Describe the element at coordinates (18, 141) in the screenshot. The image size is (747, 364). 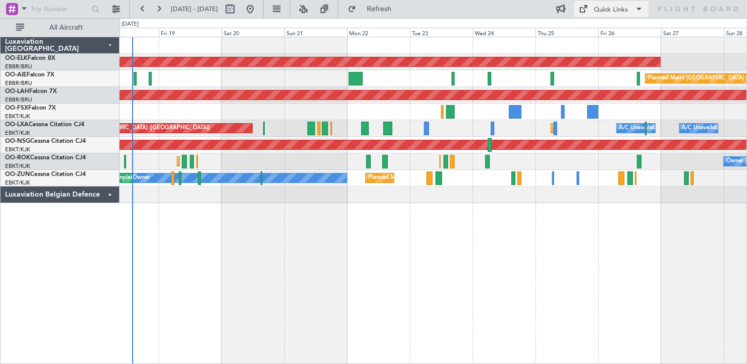
I see `span: OO-NSG` at that location.